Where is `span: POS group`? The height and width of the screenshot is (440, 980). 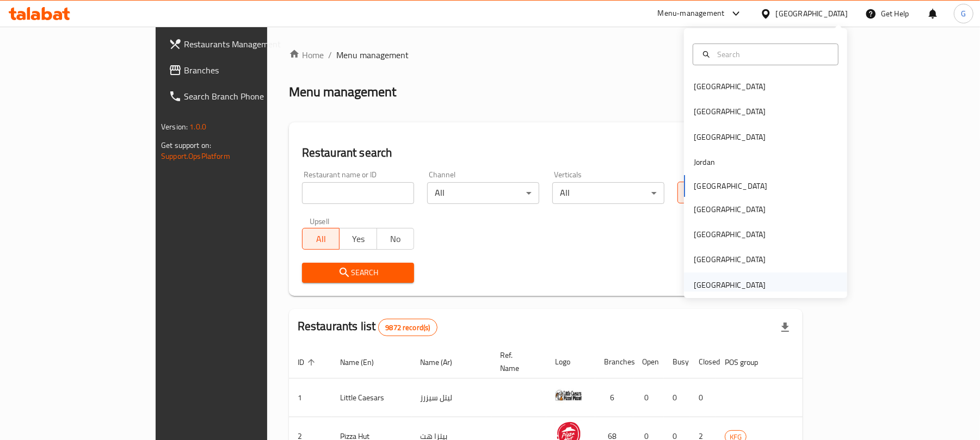
span: POS group is located at coordinates (749, 363).